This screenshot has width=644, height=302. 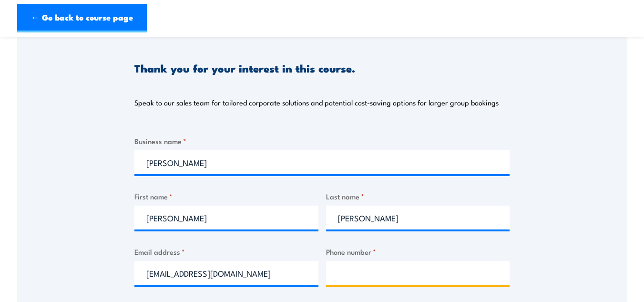 What do you see at coordinates (226, 196) in the screenshot?
I see `label: First name` at bounding box center [226, 196].